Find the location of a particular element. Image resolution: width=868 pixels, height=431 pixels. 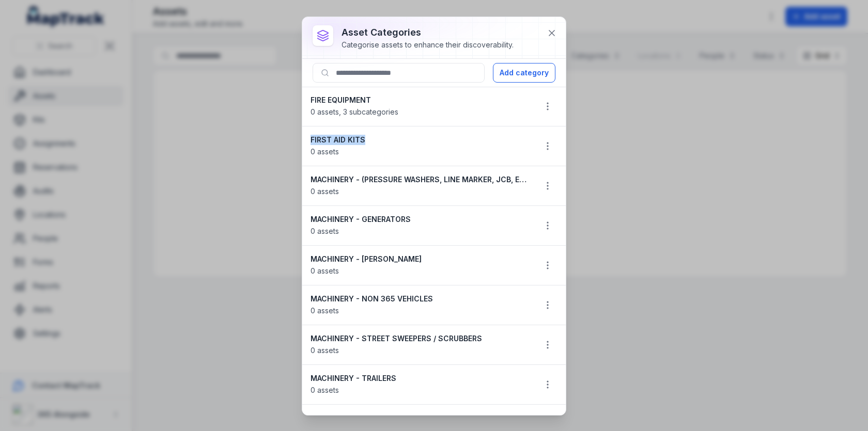

div: Categorise assets to enhance their discoverability. is located at coordinates (427, 45).